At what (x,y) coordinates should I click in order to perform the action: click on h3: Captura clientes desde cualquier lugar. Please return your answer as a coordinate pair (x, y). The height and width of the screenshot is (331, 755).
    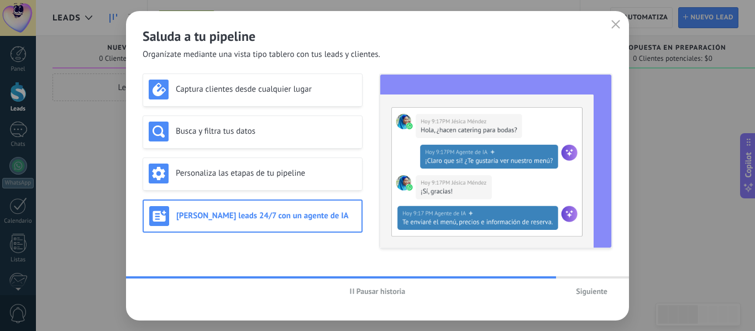
    Looking at the image, I should click on (266, 89).